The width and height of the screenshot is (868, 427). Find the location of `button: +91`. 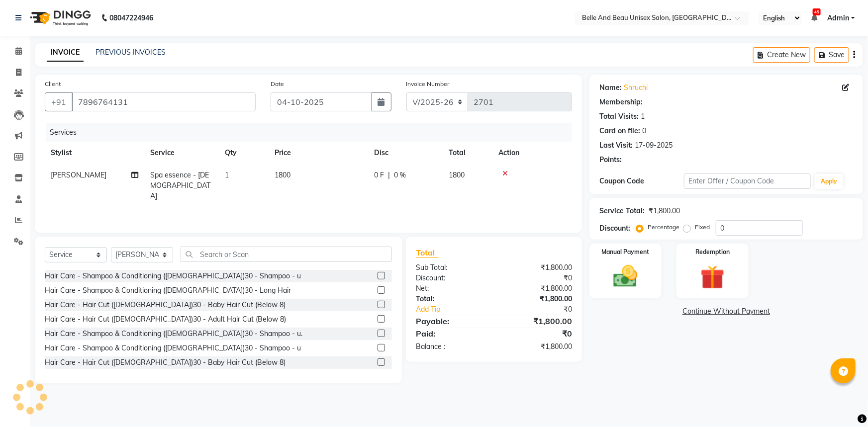

button: +91 is located at coordinates (59, 102).